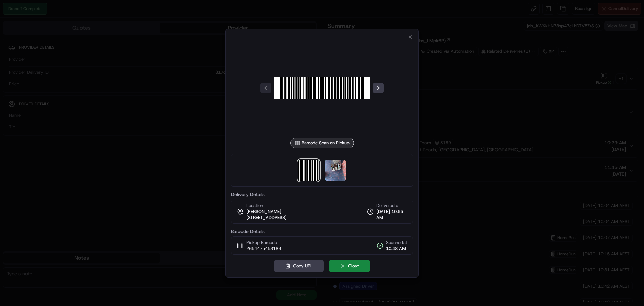 This screenshot has width=644, height=306. Describe the element at coordinates (322, 232) in the screenshot. I see `label: Barcode Details` at that location.